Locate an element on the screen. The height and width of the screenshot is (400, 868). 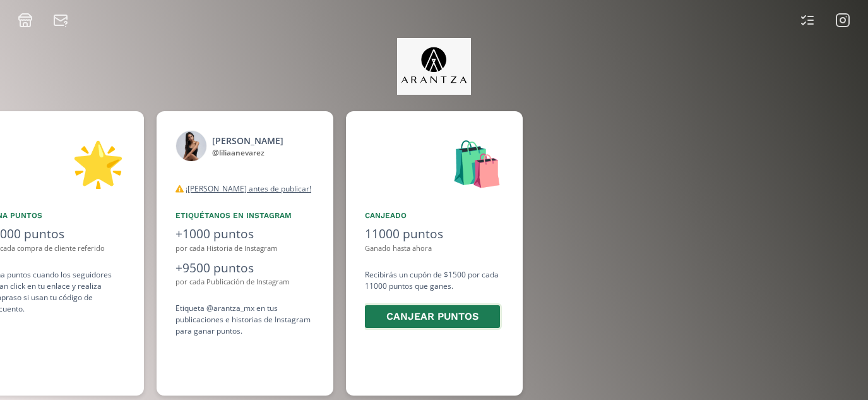
div: Etiqueta @arantza_mx en tus publicaciones e historias de Instagram para ganar puntos. is located at coordinates (245, 319).